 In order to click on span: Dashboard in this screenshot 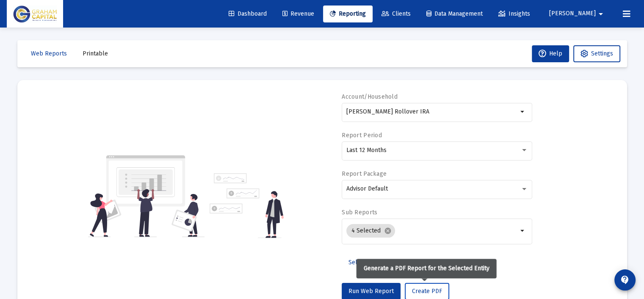, I will do `click(248, 14)`.